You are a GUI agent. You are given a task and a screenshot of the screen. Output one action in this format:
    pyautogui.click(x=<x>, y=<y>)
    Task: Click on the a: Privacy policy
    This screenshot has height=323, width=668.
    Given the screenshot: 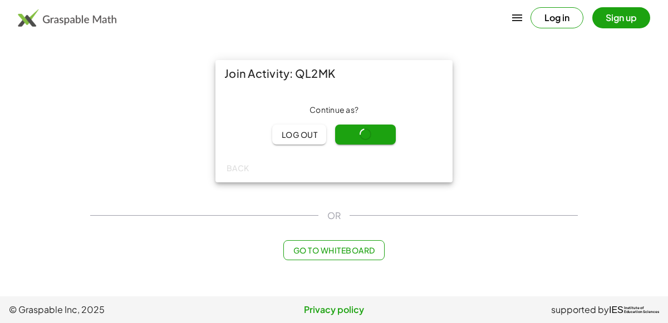 What is the action you would take?
    pyautogui.click(x=333, y=310)
    